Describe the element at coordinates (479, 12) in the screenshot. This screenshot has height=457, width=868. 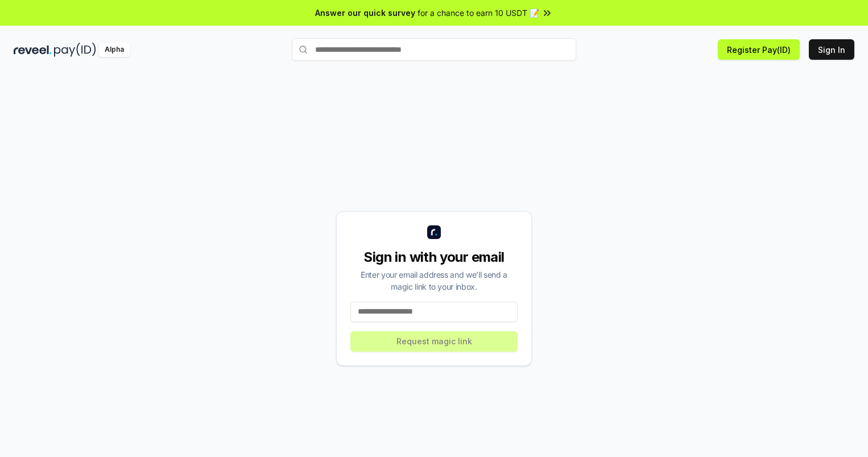
I see `span: for a chance to earn 10 USDT 📝` at that location.